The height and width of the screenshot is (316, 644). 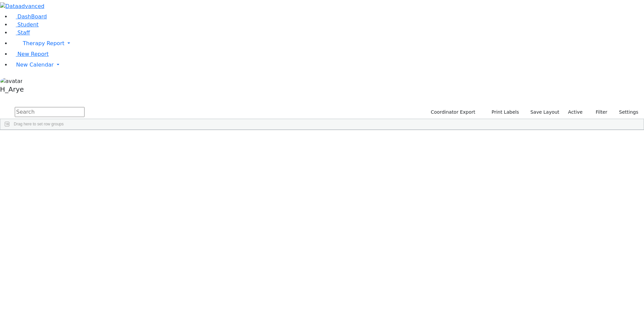 I want to click on a: DashBoard, so click(x=29, y=16).